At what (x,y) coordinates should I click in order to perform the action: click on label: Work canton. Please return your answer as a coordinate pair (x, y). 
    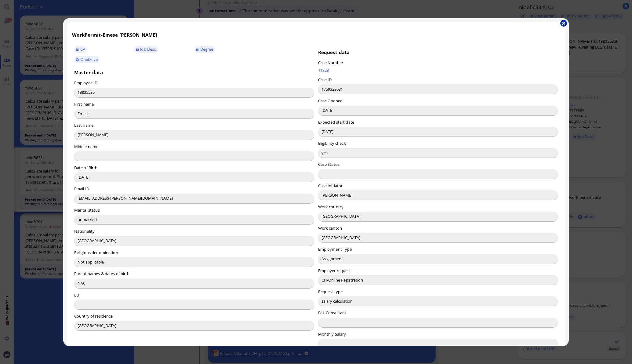
    Looking at the image, I should click on (330, 228).